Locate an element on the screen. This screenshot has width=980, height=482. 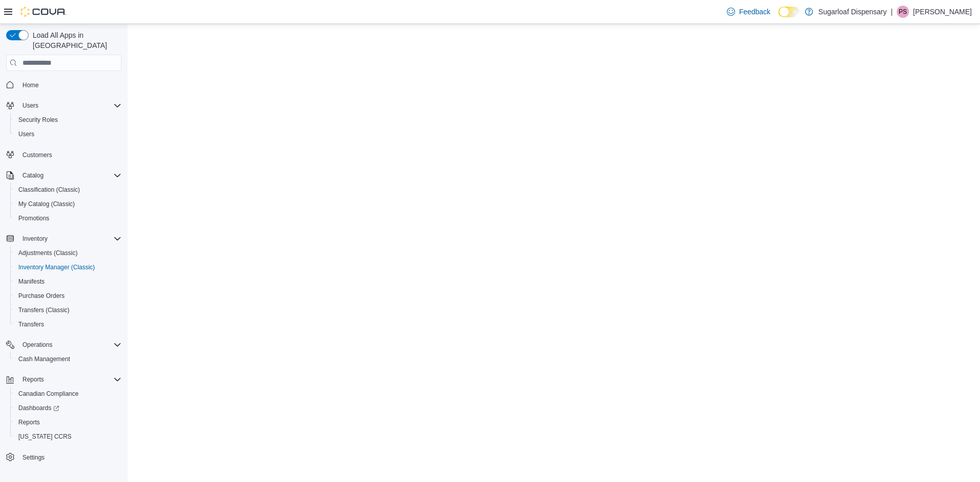
input: Dark Mode is located at coordinates (789, 12).